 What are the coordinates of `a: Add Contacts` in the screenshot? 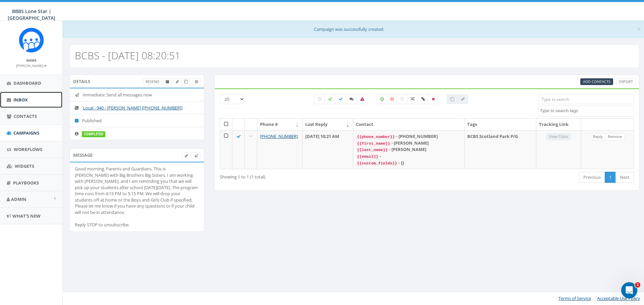 It's located at (596, 82).